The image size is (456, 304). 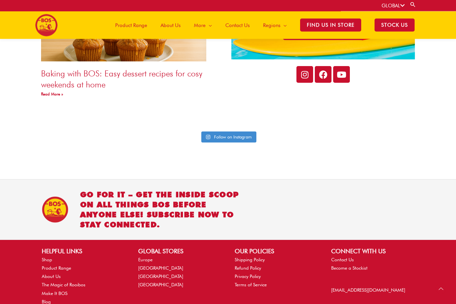 I want to click on a: Europe, so click(x=145, y=260).